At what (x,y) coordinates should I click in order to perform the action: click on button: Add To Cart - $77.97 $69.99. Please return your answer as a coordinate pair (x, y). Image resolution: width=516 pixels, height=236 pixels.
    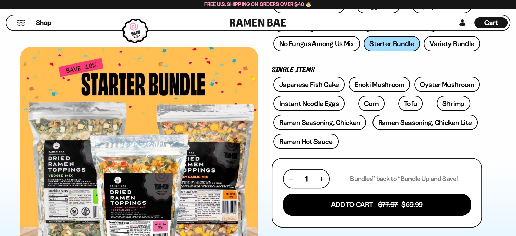
    Looking at the image, I should click on (377, 204).